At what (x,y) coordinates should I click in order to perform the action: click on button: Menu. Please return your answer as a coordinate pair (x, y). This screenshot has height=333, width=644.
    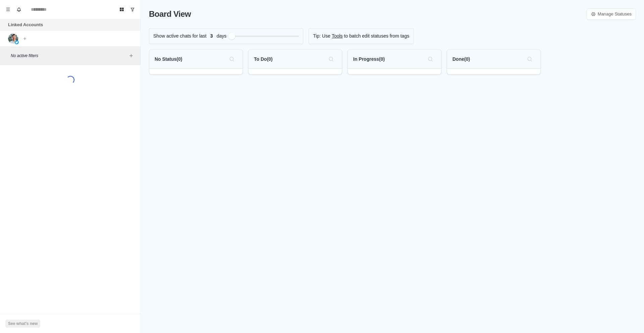
    Looking at the image, I should click on (8, 9).